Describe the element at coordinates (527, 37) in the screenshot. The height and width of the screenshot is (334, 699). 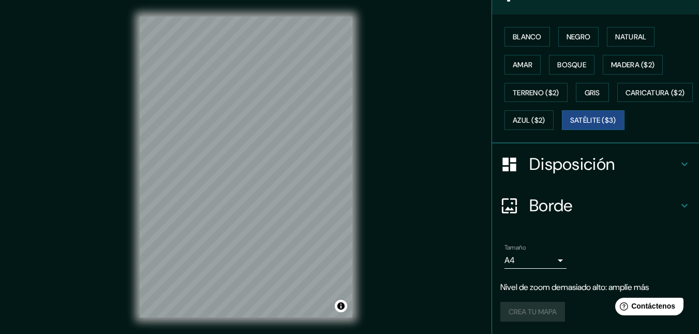
I see `button: Blanco` at that location.